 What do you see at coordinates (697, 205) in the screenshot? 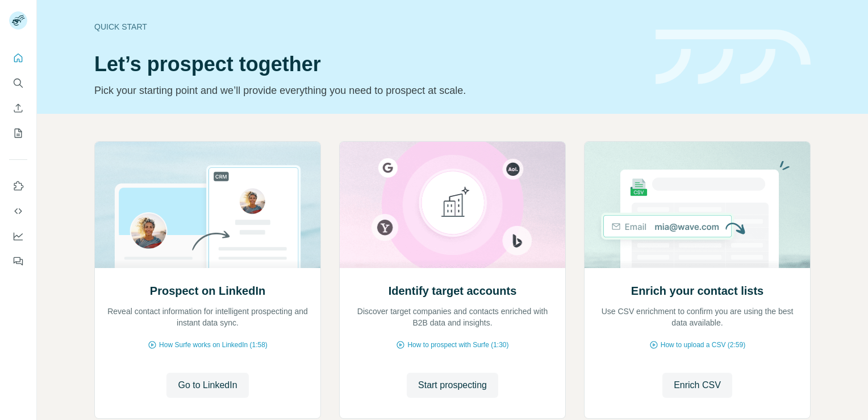
I see `img: Enrich your contact lists` at bounding box center [697, 205].